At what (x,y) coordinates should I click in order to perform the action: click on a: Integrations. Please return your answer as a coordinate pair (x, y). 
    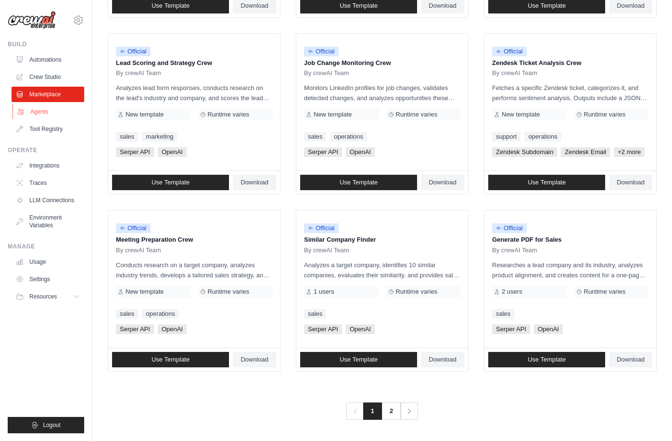
    Looking at the image, I should click on (48, 166).